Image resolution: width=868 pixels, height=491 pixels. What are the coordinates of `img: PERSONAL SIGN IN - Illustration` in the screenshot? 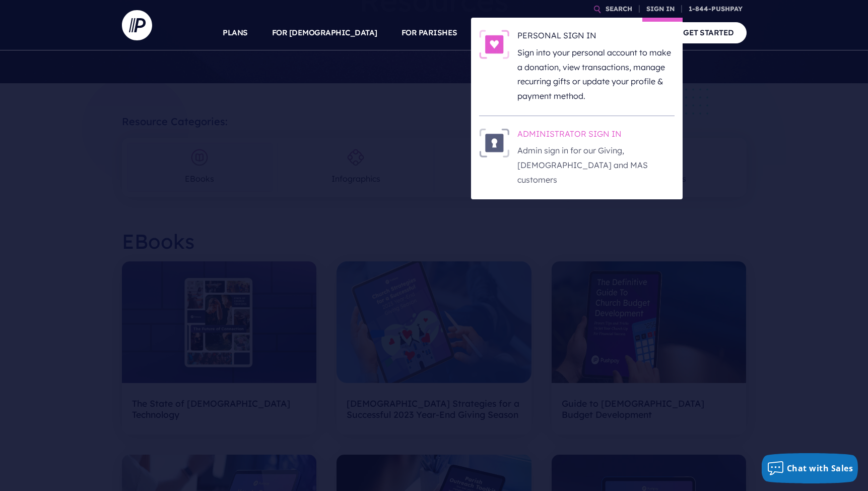 It's located at (494, 44).